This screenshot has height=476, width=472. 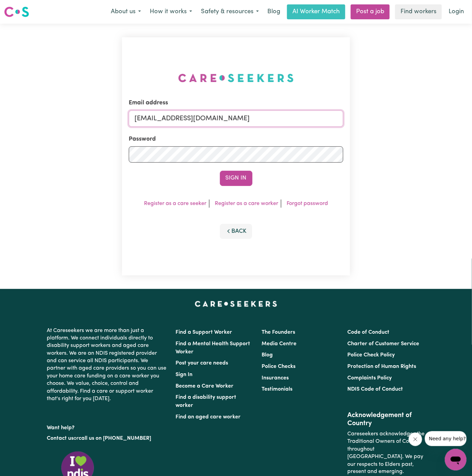 What do you see at coordinates (126, 12) in the screenshot?
I see `button: About us` at bounding box center [126, 12].